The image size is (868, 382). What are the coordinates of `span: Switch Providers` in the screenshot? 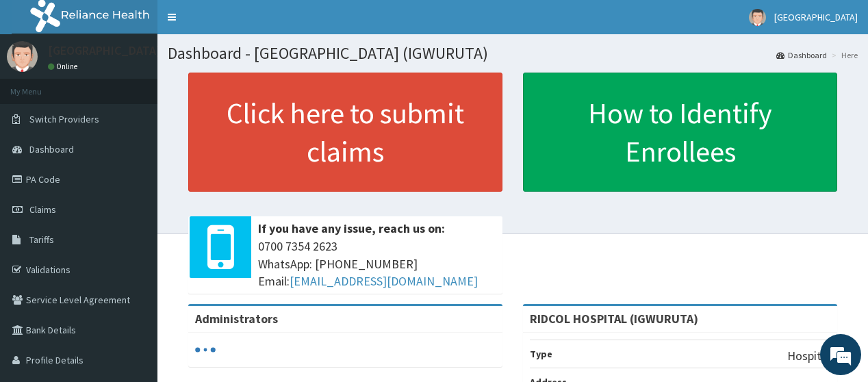 It's located at (64, 119).